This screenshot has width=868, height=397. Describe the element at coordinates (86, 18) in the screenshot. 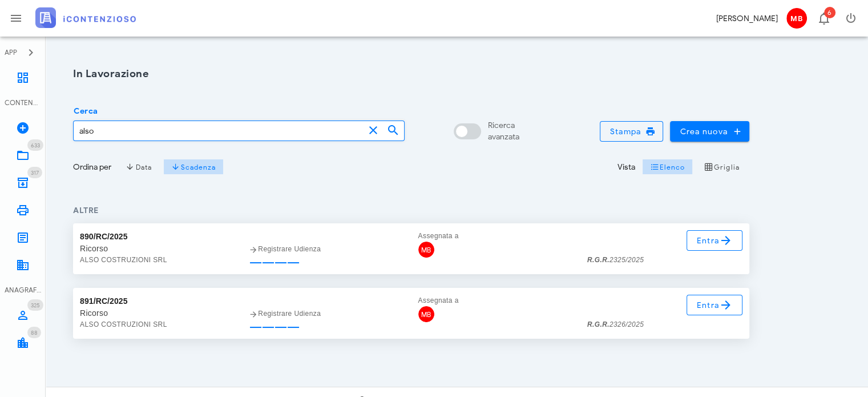

I see `img: logo-text-2x.png` at that location.